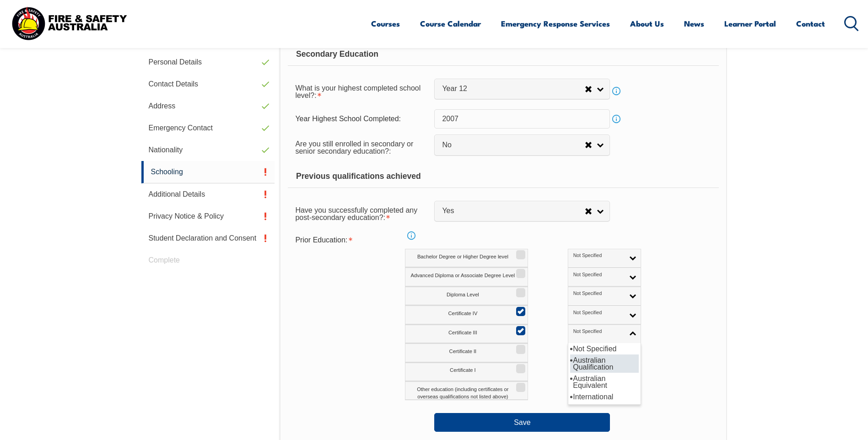  What do you see at coordinates (361, 91) in the screenshot?
I see `div: What is your highest completed school level? is required.` at bounding box center [361, 91].